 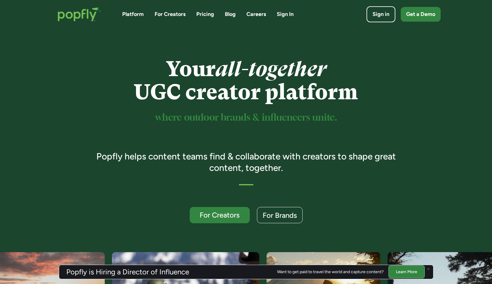 What do you see at coordinates (381, 14) in the screenshot?
I see `div: Sign in` at bounding box center [381, 14].